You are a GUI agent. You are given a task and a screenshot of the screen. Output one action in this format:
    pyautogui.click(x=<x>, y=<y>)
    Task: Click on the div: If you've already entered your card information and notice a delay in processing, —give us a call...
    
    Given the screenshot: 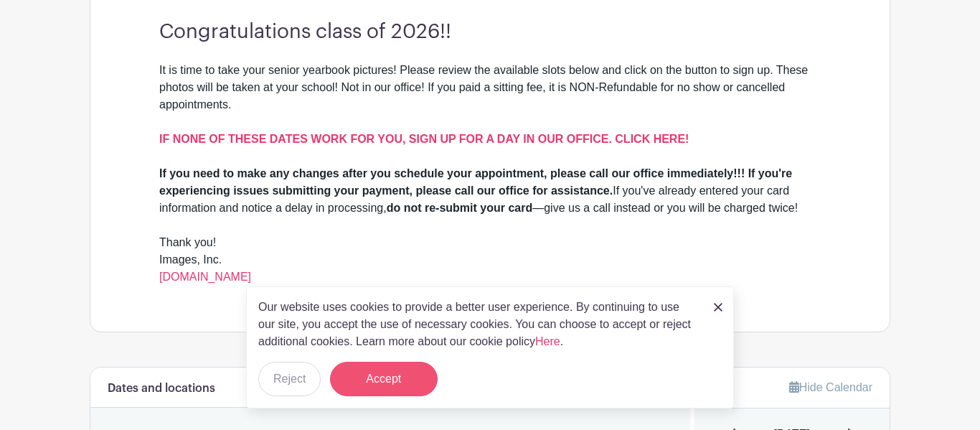 What is the action you would take?
    pyautogui.click(x=490, y=191)
    